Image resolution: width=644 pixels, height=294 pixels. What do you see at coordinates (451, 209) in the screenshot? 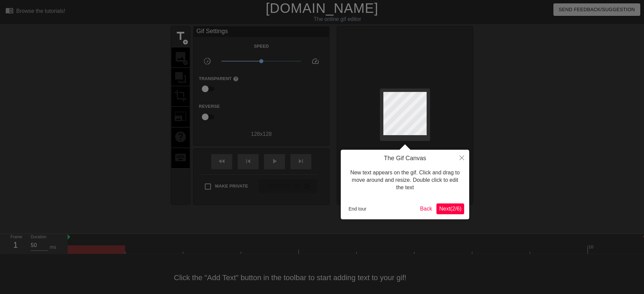
I see `span: Next ( 2 / 6 )` at bounding box center [451, 209].